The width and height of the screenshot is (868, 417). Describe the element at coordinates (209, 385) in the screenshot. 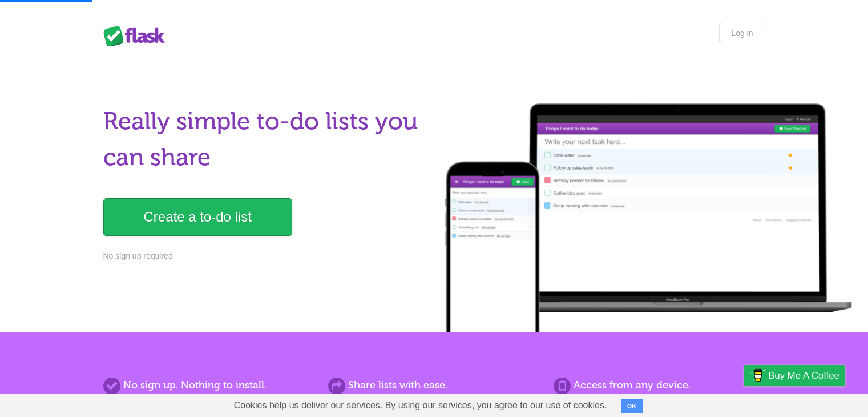

I see `h2: No sign up. Nothing to install.` at that location.